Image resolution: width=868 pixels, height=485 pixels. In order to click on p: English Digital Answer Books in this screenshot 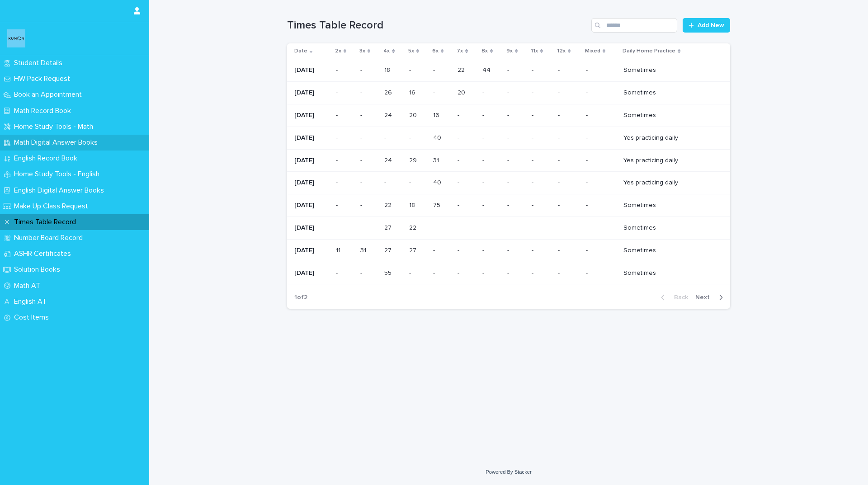, I will do `click(60, 191)`.